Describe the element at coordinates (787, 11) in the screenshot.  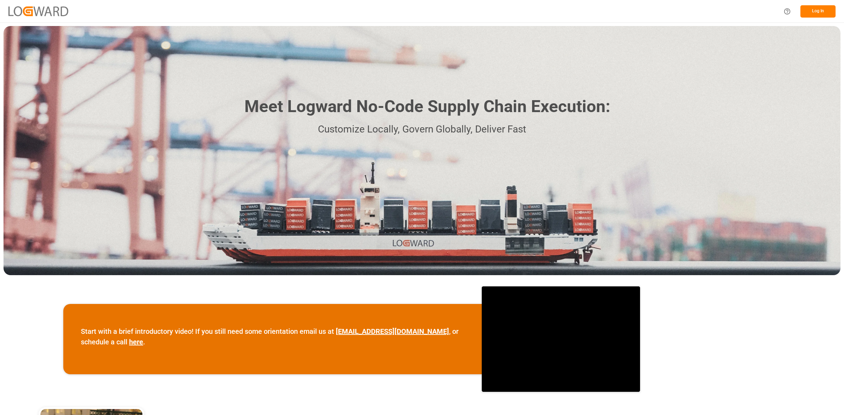
I see `button: Help Center` at that location.